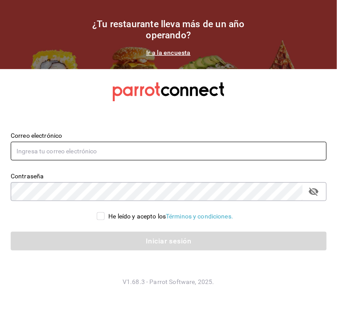  I want to click on label: Correo electrónico, so click(169, 136).